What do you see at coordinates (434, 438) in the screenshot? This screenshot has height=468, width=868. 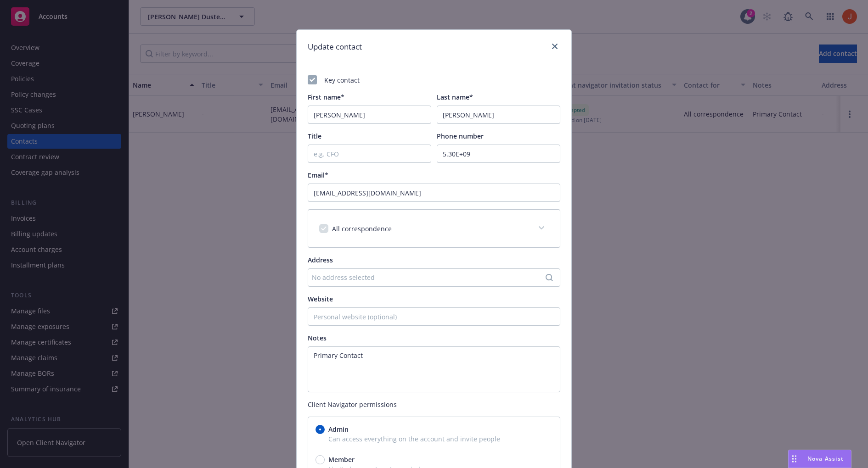 I see `span: Can access everything on the account and invite people` at bounding box center [434, 438].